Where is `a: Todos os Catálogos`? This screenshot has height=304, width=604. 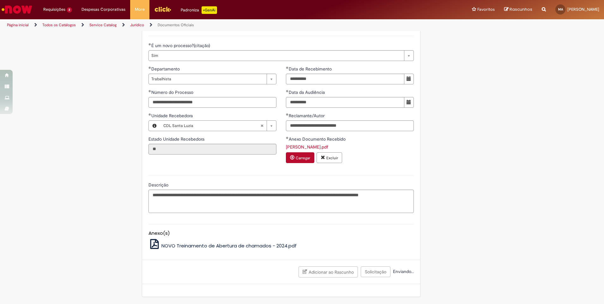
a: Todos os Catálogos is located at coordinates (59, 25).